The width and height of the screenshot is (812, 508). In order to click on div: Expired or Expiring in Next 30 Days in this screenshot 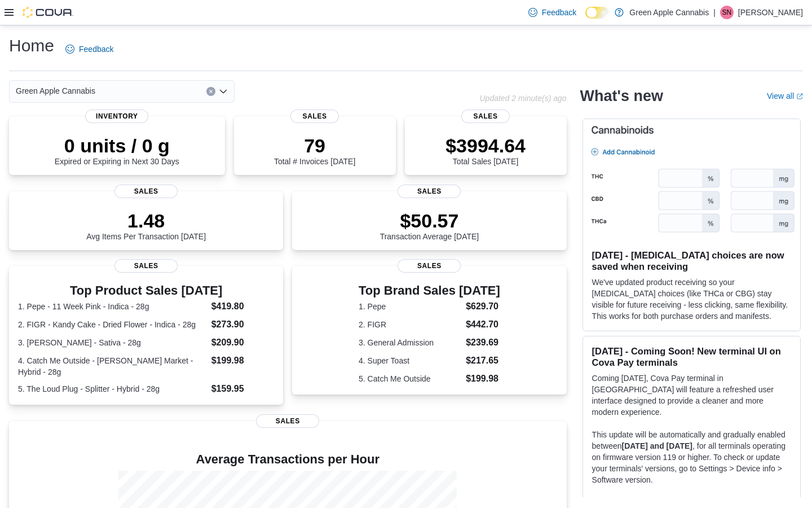, I will do `click(117, 150)`.